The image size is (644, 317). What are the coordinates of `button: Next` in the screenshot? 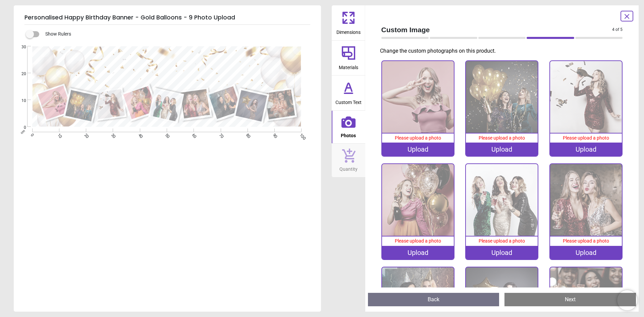 It's located at (570, 300).